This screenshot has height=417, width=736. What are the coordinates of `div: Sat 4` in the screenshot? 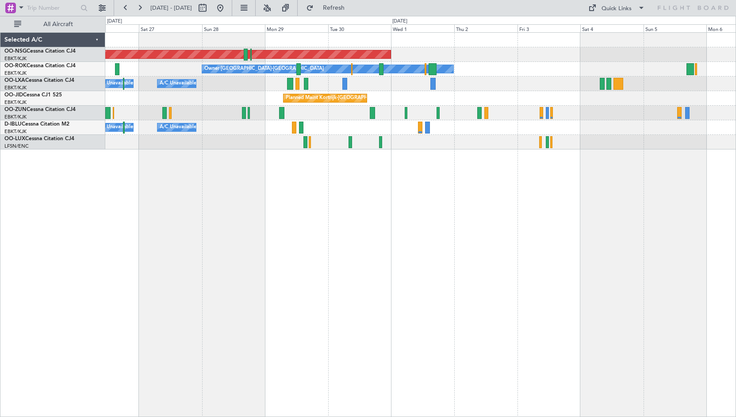 It's located at (612, 28).